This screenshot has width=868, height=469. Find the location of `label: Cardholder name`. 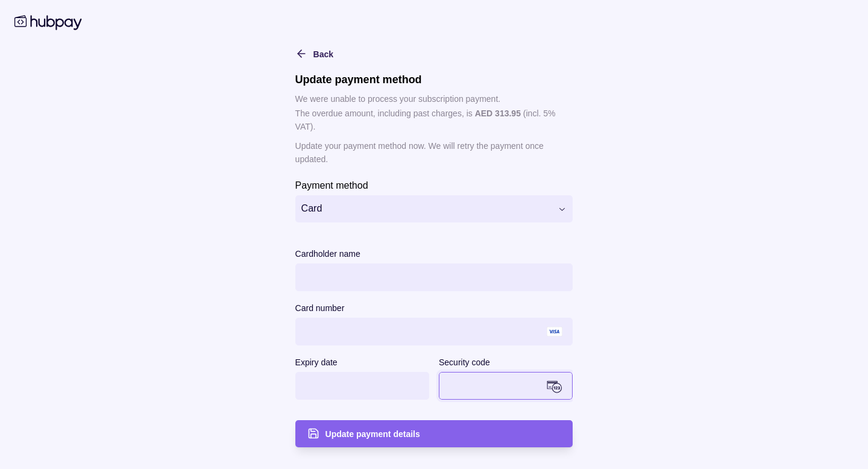

label: Cardholder name is located at coordinates (328, 254).